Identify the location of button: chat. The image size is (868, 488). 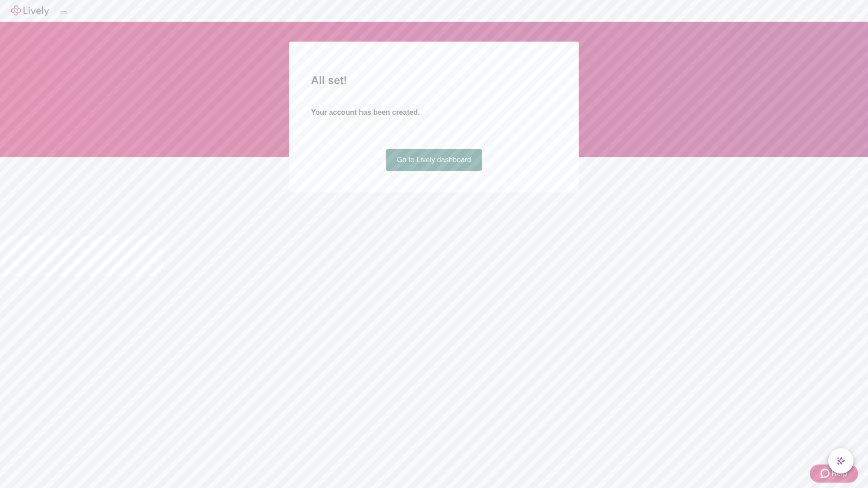
(841, 461).